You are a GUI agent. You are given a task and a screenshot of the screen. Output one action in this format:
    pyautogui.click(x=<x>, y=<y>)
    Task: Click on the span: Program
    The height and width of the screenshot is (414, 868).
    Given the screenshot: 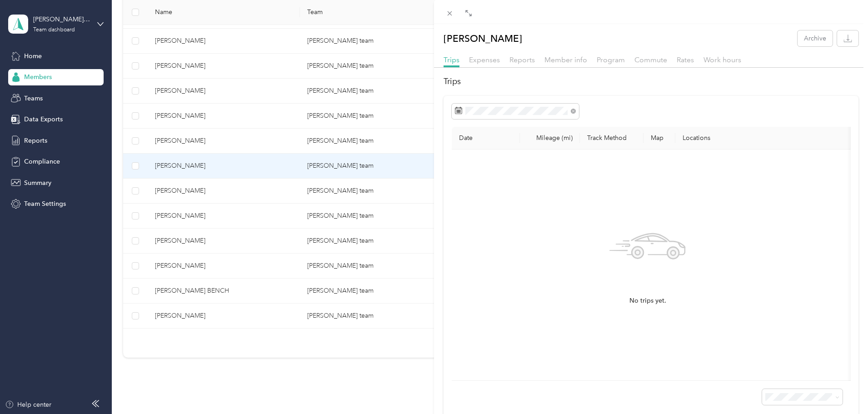 What is the action you would take?
    pyautogui.click(x=611, y=59)
    